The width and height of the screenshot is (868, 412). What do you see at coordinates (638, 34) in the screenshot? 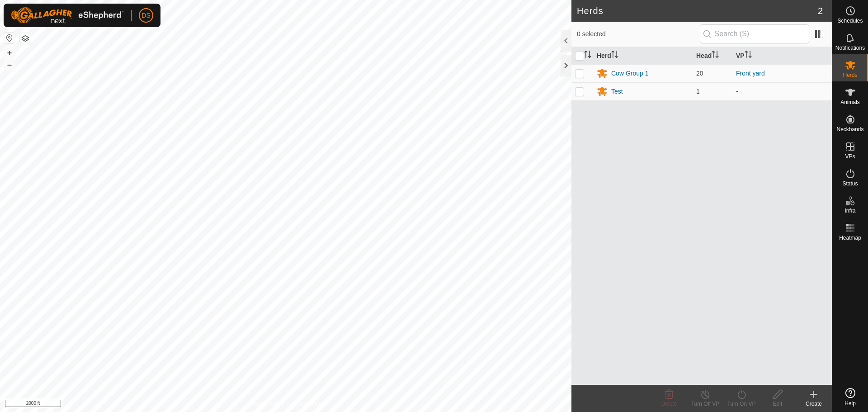
I see `span: 0 selected` at bounding box center [638, 34].